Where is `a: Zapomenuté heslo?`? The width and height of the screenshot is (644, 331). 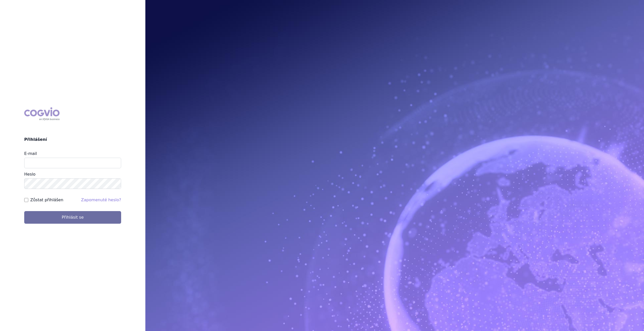 a: Zapomenuté heslo? is located at coordinates (101, 200).